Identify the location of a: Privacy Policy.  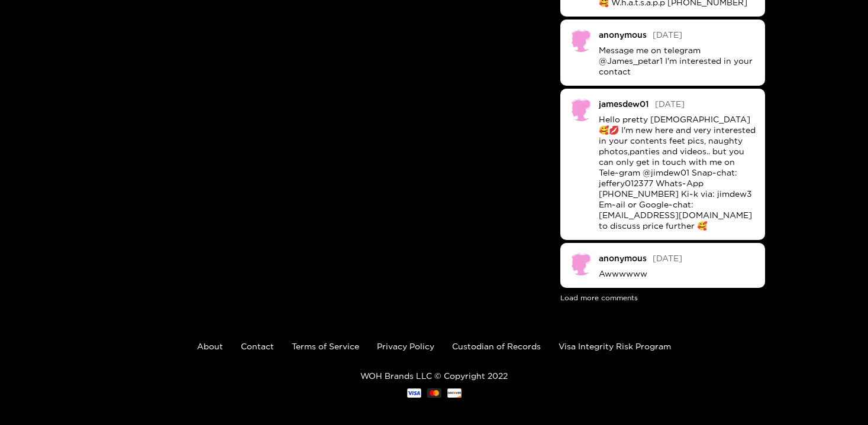
(405, 346).